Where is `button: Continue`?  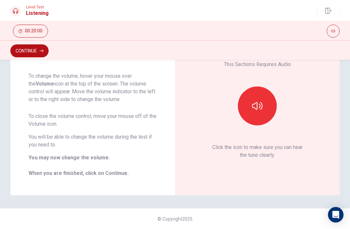
button: Continue is located at coordinates (29, 51).